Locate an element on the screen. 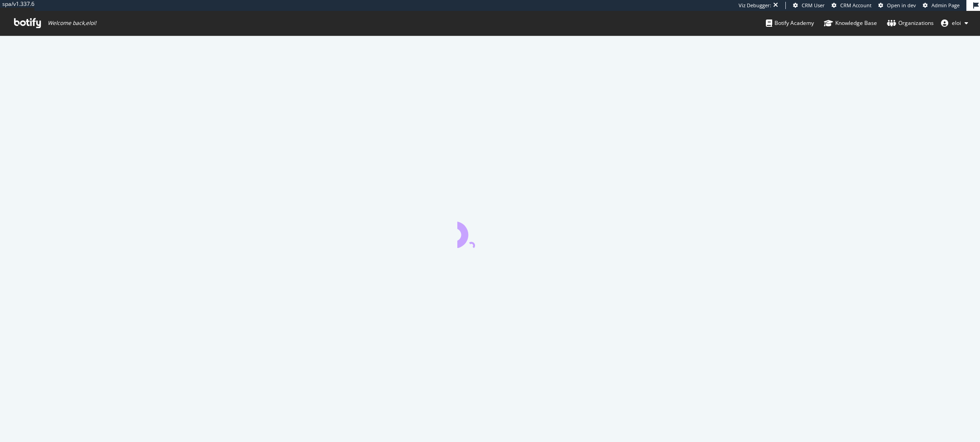  a: CRM Account is located at coordinates (851, 6).